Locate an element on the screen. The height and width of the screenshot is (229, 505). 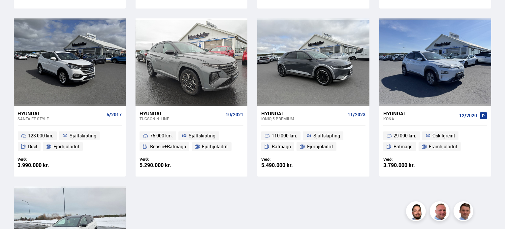
div: Tucson N-LINE is located at coordinates (181, 119).